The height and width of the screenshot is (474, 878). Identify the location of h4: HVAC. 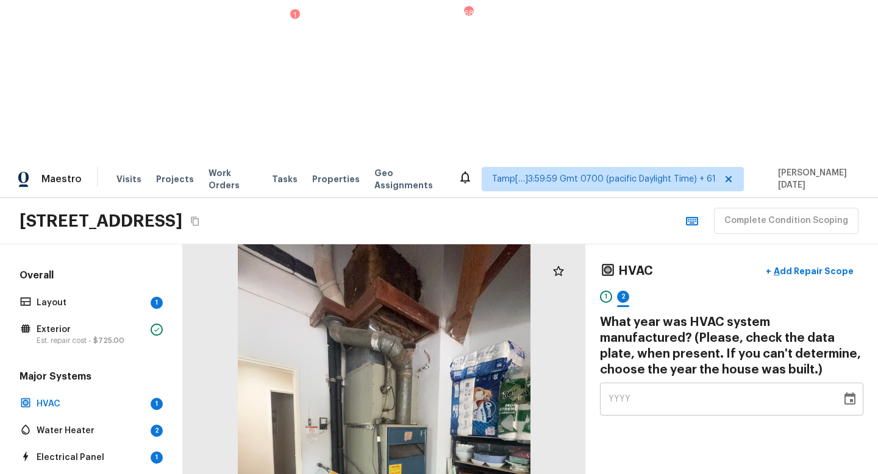
(635, 271).